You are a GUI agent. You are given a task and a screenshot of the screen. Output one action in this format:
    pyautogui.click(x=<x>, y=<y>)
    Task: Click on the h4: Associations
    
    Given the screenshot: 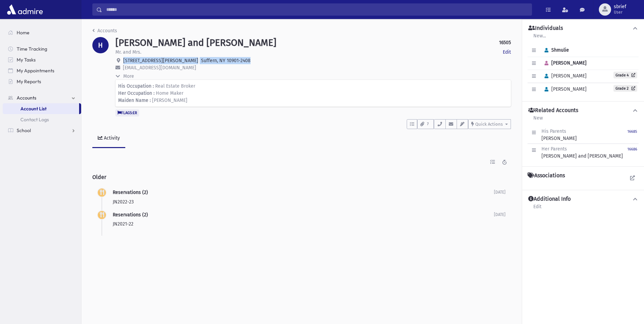 What is the action you would take?
    pyautogui.click(x=546, y=175)
    